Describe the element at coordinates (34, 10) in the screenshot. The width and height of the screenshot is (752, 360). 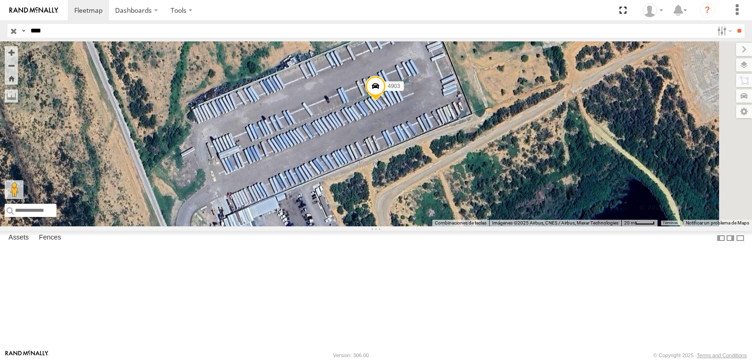
I see `img: rand-logo.svg` at that location.